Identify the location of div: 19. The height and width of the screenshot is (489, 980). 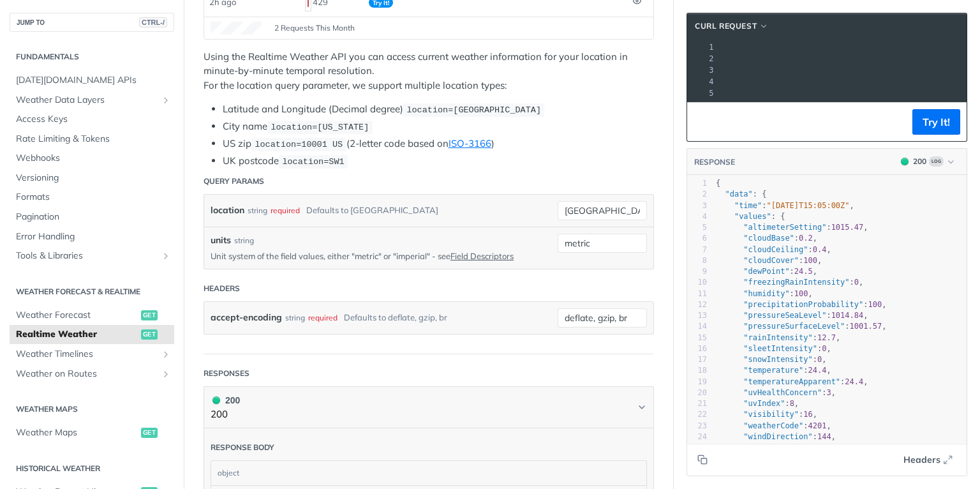
(697, 382).